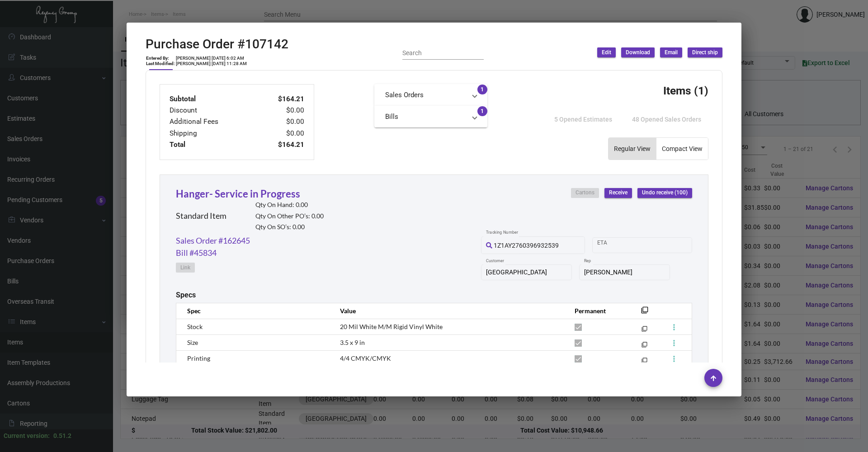 The image size is (868, 452). I want to click on td: Additional Fees, so click(213, 122).